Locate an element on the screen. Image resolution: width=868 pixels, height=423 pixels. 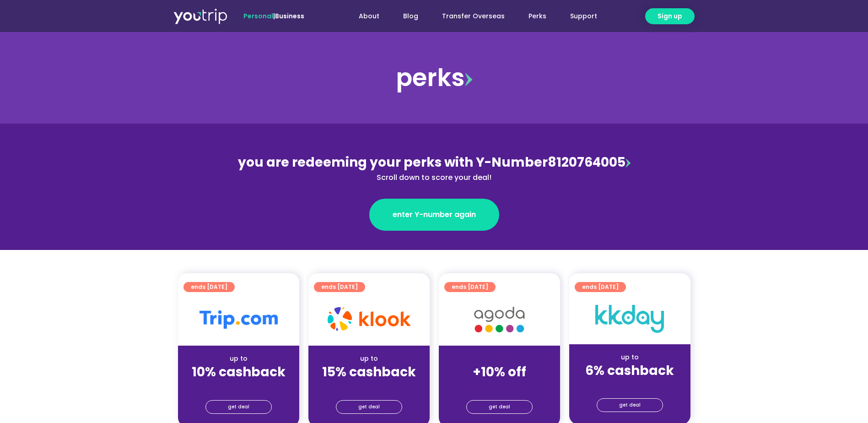
nav: Menu is located at coordinates (469, 16).